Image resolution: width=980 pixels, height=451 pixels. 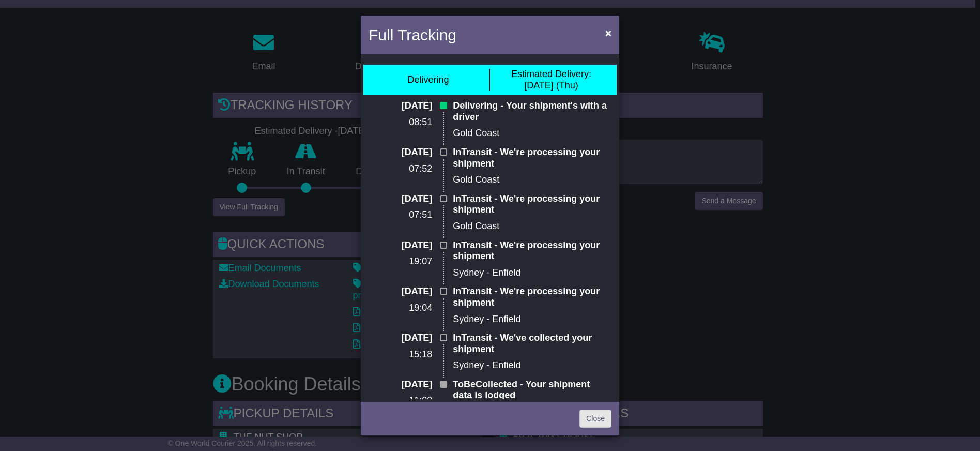 What do you see at coordinates (400, 401) in the screenshot?
I see `p: 11:00` at bounding box center [400, 401].